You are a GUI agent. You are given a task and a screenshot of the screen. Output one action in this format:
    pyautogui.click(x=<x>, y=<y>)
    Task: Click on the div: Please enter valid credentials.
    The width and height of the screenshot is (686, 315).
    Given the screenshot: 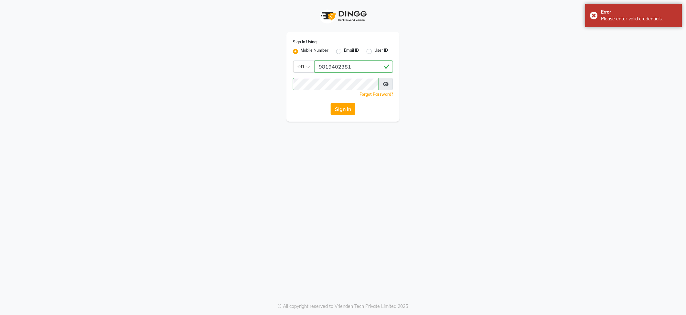 What is the action you would take?
    pyautogui.click(x=640, y=19)
    